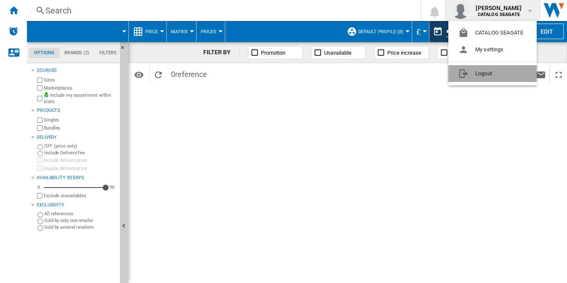  What do you see at coordinates (492, 33) in the screenshot?
I see `button: CATALOG SEAGATE` at bounding box center [492, 33].